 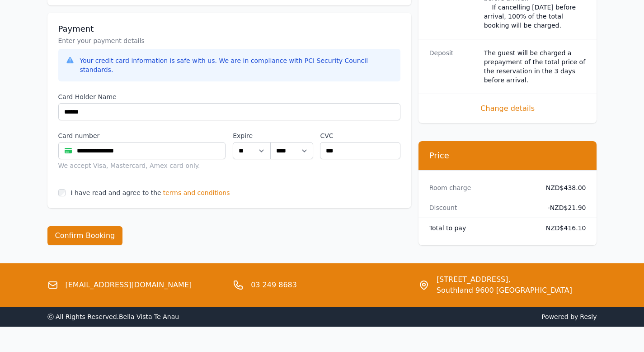 I want to click on button: Confirm Booking, so click(x=85, y=236).